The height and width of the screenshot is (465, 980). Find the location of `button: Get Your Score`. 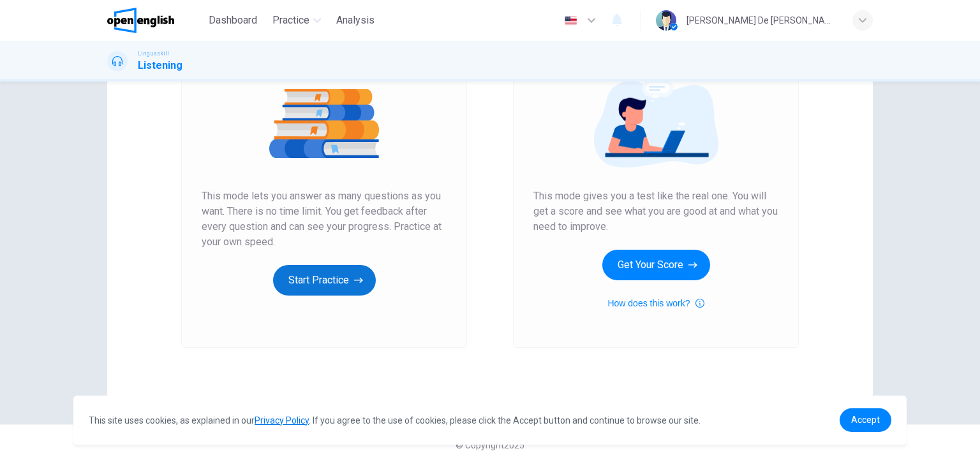

button: Get Your Score is located at coordinates (656, 265).